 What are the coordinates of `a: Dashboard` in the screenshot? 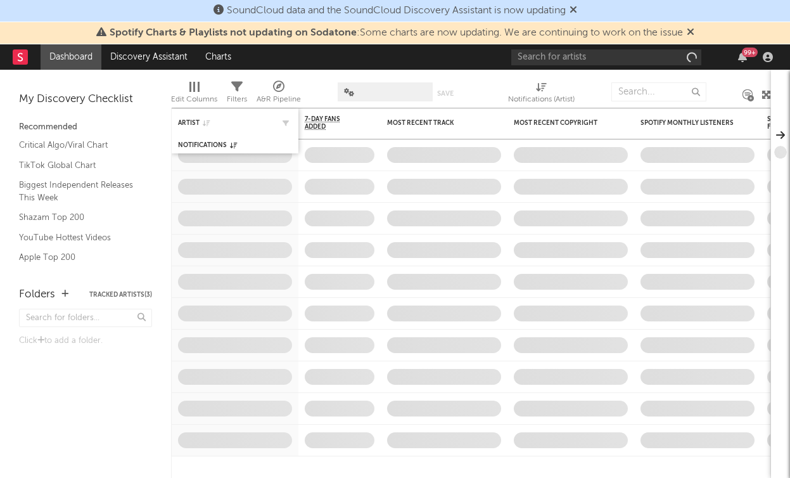 It's located at (71, 57).